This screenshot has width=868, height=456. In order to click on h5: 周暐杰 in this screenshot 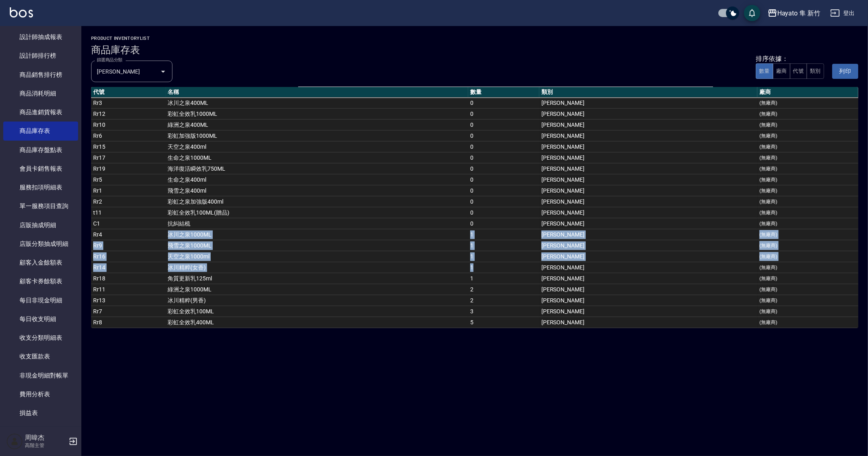, I will do `click(46, 438)`.